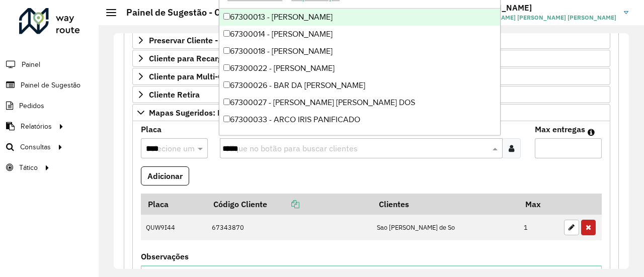  I want to click on span: Cliente Retira, so click(174, 94).